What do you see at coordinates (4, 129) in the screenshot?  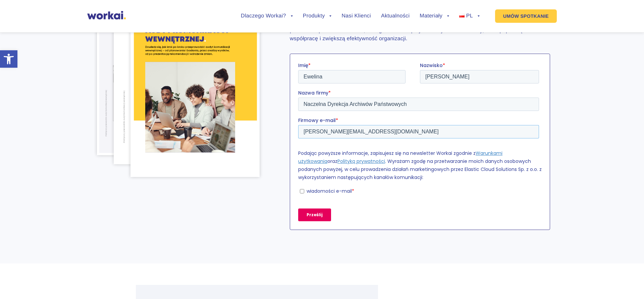 I see `input: wiadomości e-mail*` at bounding box center [4, 129].